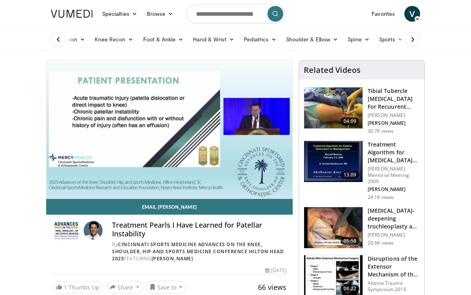 The width and height of the screenshot is (471, 295). I want to click on img: 642537_3.png.150x105_q85_crop-smart_upscale.jpg, so click(333, 162).